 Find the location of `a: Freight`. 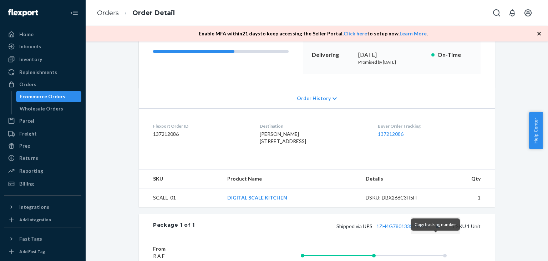

a: Freight is located at coordinates (43, 134).